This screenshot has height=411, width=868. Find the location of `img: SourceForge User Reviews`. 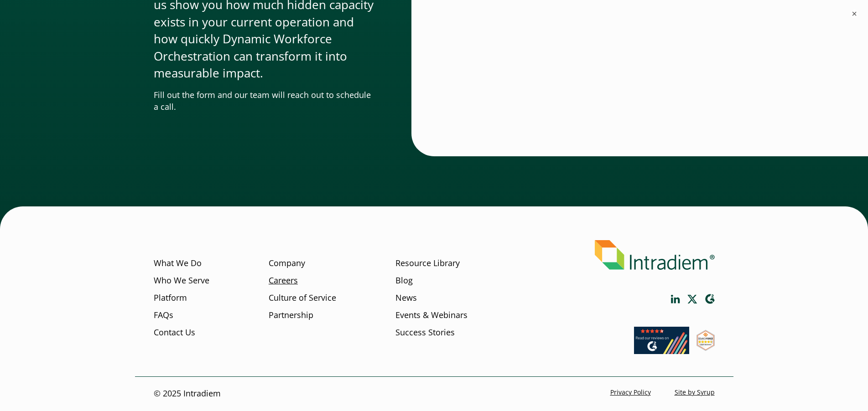

img: SourceForge User Reviews is located at coordinates (706, 340).